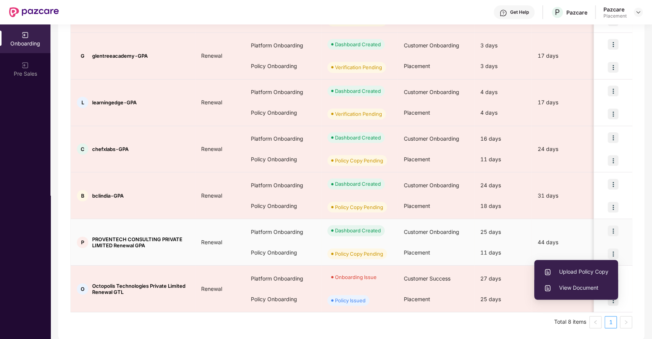 The height and width of the screenshot is (339, 652). Describe the element at coordinates (626, 323) in the screenshot. I see `button: right` at that location.